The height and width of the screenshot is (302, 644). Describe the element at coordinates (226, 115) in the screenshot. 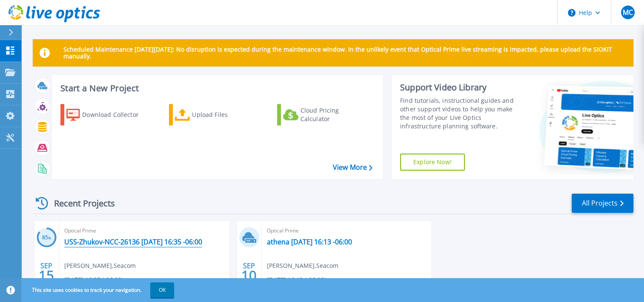

I see `div: Upload Files` at that location.